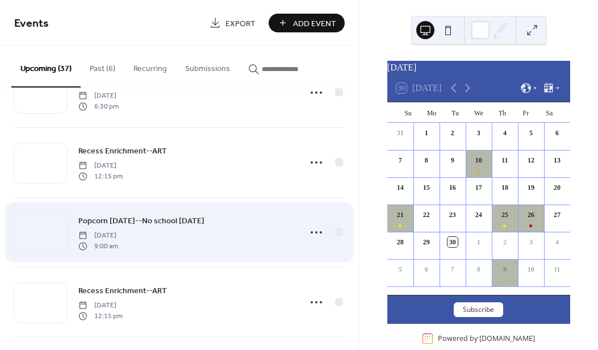 Image resolution: width=598 pixels, height=350 pixels. I want to click on button: Subscribe, so click(478, 309).